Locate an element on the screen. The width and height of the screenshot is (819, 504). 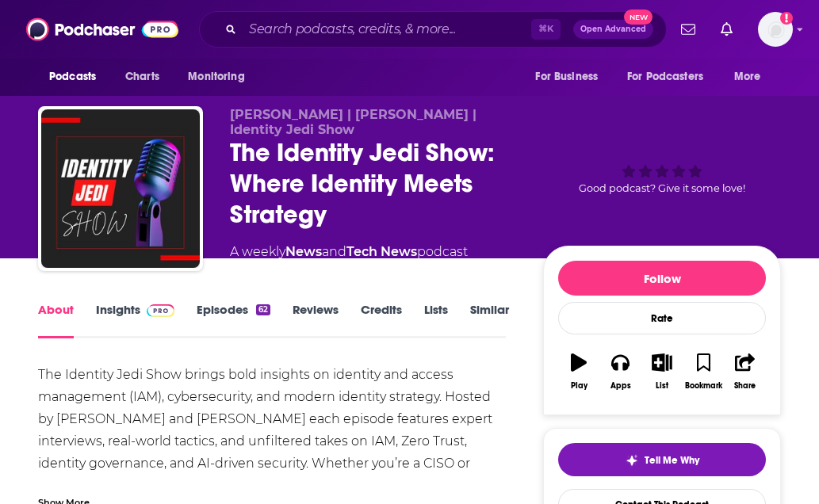
span: New is located at coordinates (638, 17).